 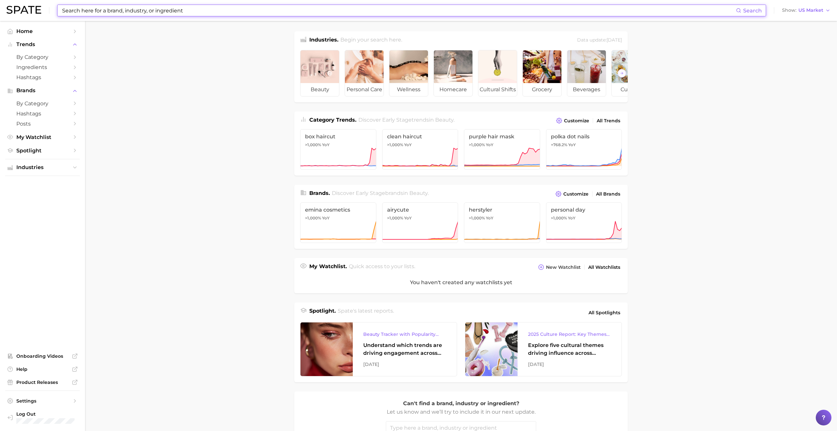 What do you see at coordinates (45, 414) in the screenshot?
I see `span: Log Out` at bounding box center [45, 414].